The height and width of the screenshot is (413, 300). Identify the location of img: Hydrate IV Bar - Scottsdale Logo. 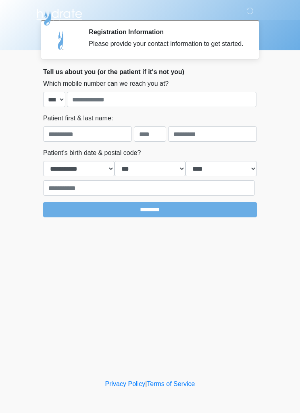
(59, 16).